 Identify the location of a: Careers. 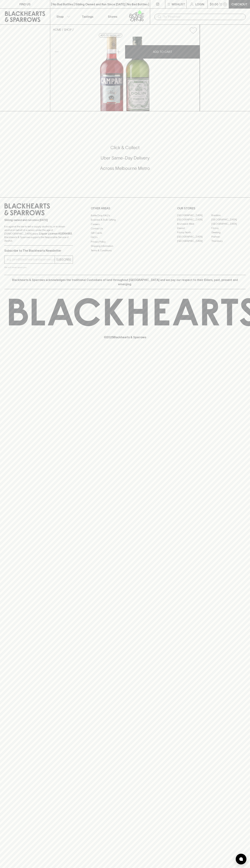
(125, 224).